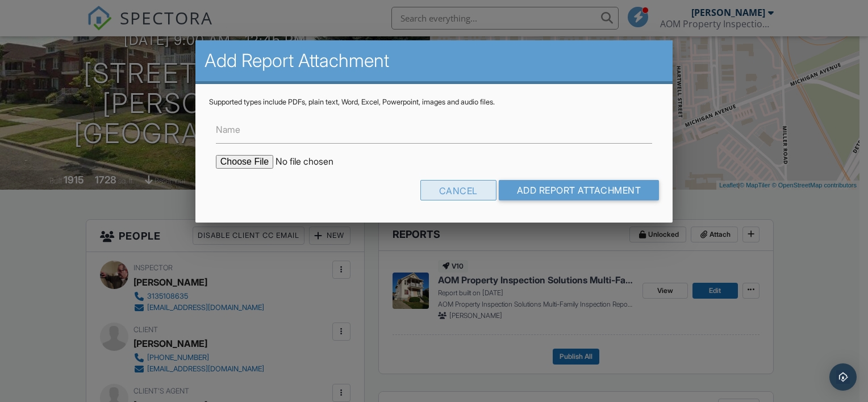  I want to click on div: Open Intercom Messenger, so click(843, 377).